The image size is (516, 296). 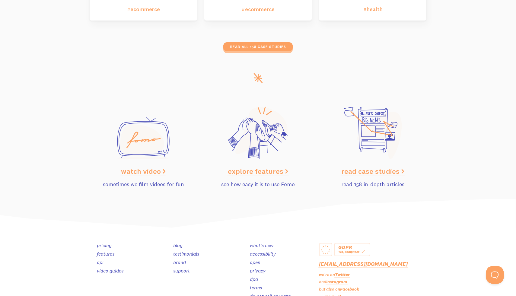 I want to click on p: see how easy it is to use Fomo, so click(x=258, y=184).